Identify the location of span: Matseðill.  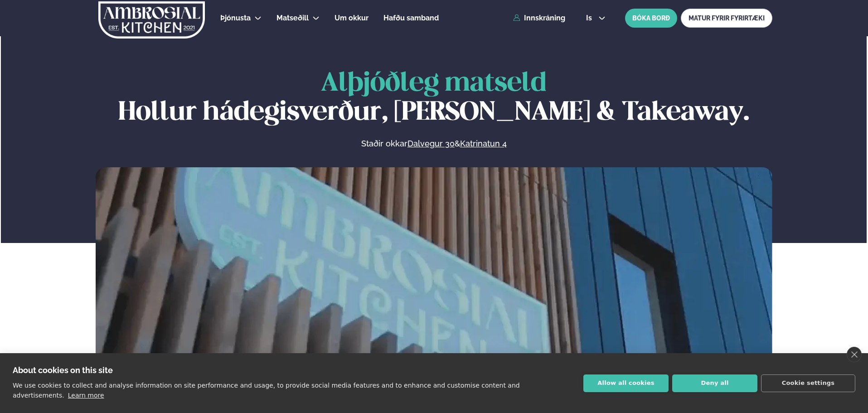
(292, 18).